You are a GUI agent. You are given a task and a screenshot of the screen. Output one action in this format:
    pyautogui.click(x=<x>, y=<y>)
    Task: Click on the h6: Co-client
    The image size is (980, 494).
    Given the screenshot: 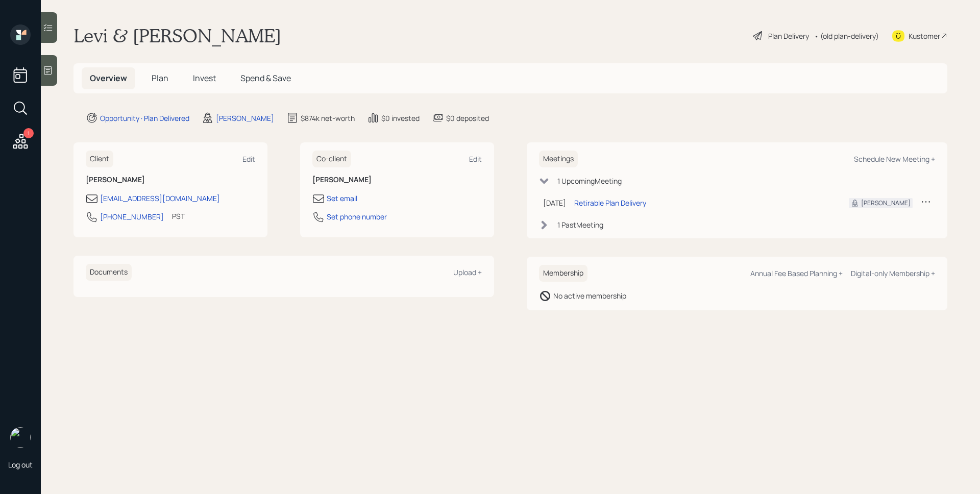 What is the action you would take?
    pyautogui.click(x=332, y=159)
    